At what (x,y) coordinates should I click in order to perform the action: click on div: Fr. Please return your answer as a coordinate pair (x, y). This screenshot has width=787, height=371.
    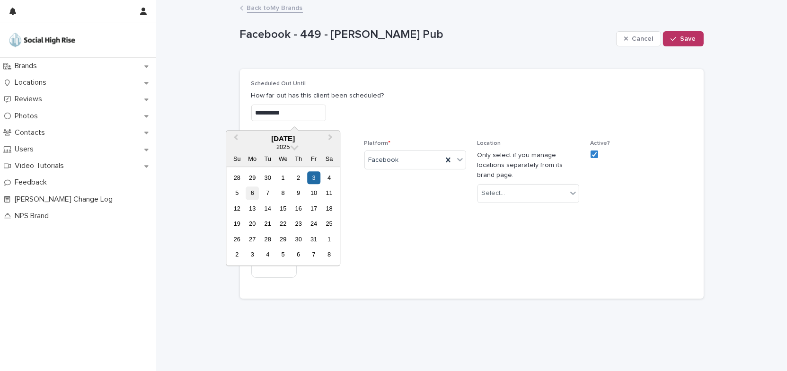
    Looking at the image, I should click on (314, 159).